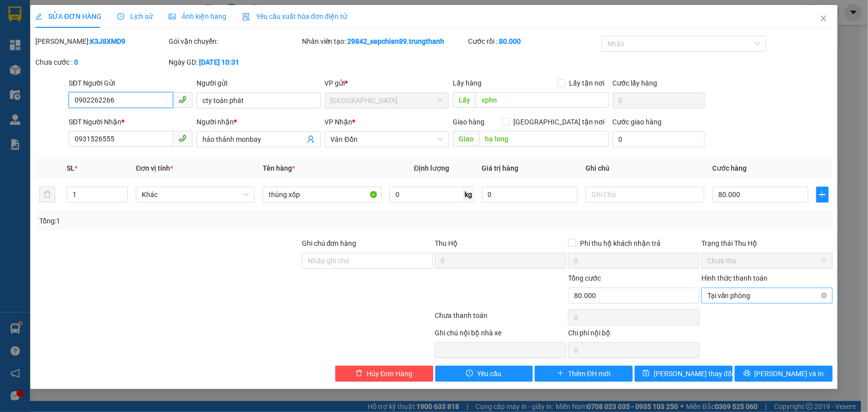 Image resolution: width=868 pixels, height=412 pixels. I want to click on div: Chi phí nội bộ, so click(634, 335).